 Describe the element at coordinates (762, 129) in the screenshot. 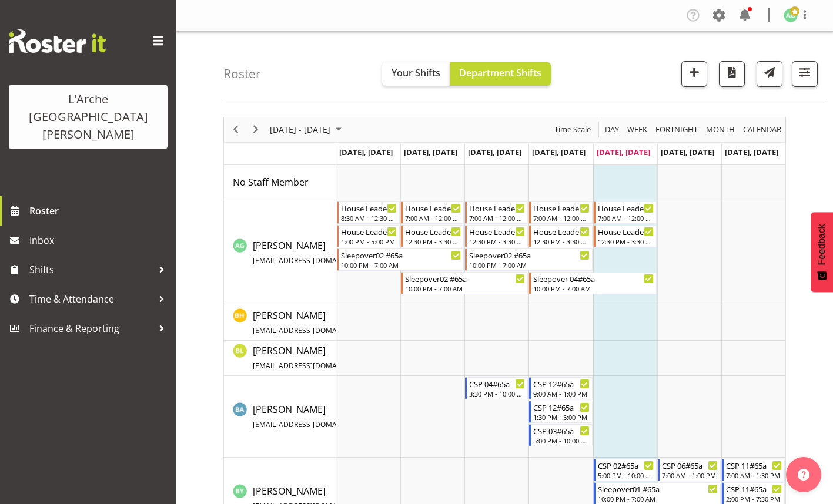

I see `span: calendar` at that location.